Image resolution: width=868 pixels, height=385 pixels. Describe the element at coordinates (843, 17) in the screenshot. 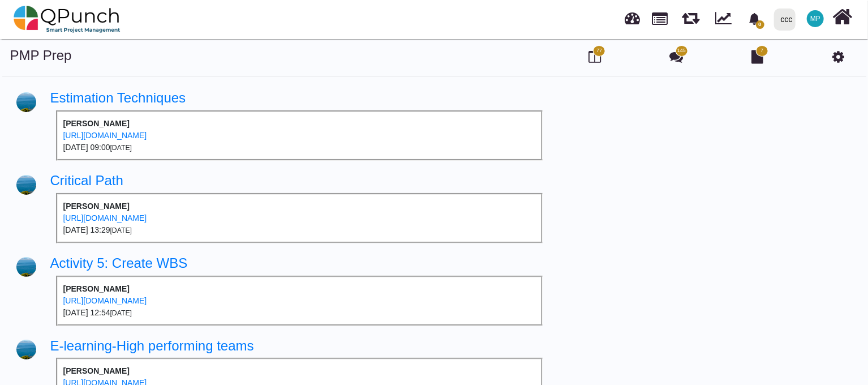

I see `i: Home` at that location.